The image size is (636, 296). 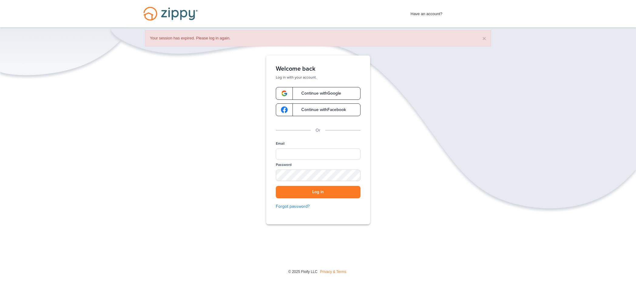 I want to click on span: Continue with Facebook, so click(x=320, y=110).